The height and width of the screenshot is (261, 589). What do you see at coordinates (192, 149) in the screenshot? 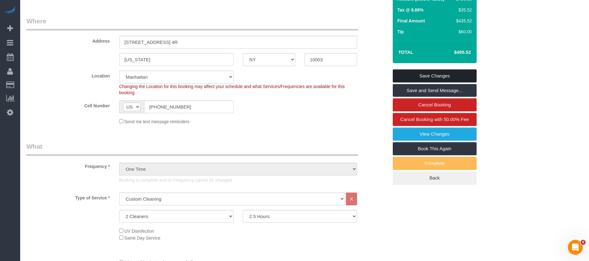
I see `legend: What` at bounding box center [192, 149].